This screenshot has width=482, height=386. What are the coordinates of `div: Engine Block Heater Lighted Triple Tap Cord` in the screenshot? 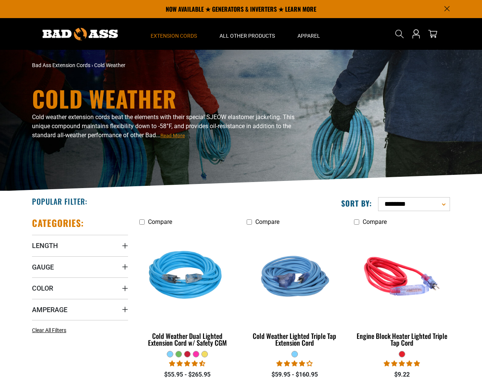 It's located at (402, 339).